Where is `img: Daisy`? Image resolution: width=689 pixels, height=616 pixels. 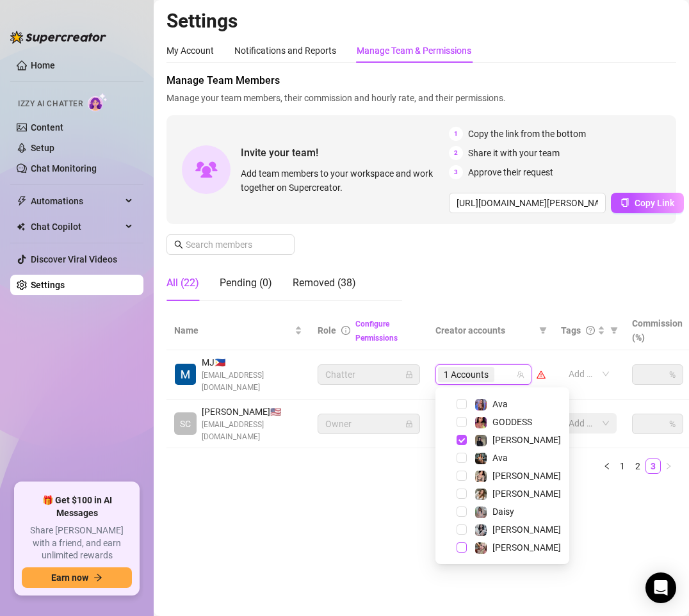 img: Daisy is located at coordinates (481, 513).